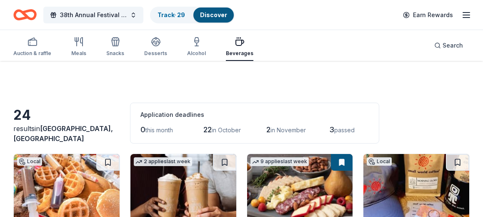  I want to click on div: Desserts, so click(155, 53).